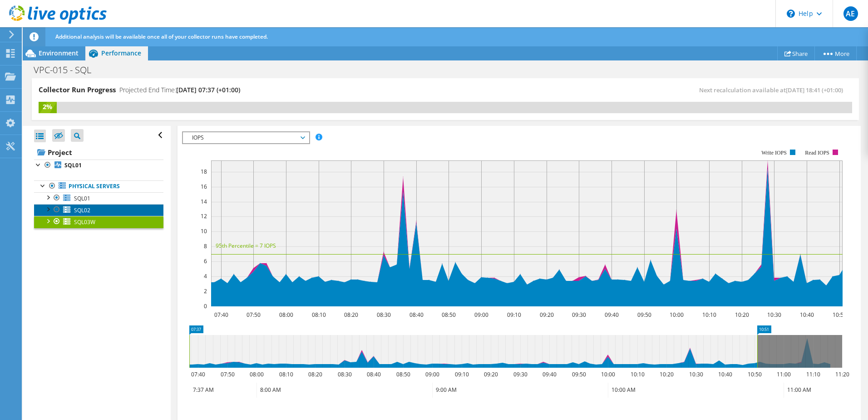 The width and height of the screenshot is (868, 420). I want to click on text: 11:00, so click(783, 374).